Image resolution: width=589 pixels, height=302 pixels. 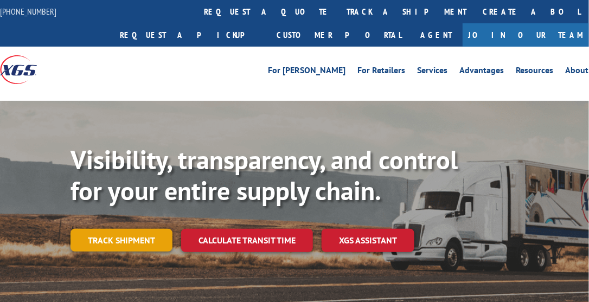 I want to click on a: Resources, so click(x=535, y=72).